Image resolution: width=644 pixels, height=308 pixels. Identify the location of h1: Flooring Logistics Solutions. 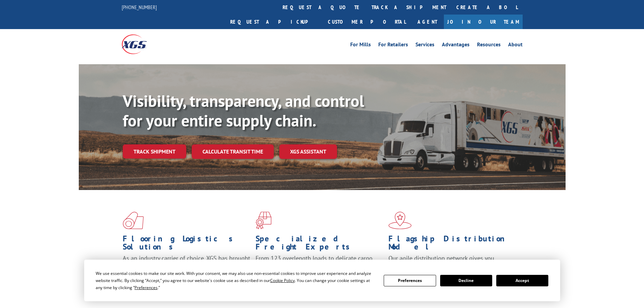
(187, 245).